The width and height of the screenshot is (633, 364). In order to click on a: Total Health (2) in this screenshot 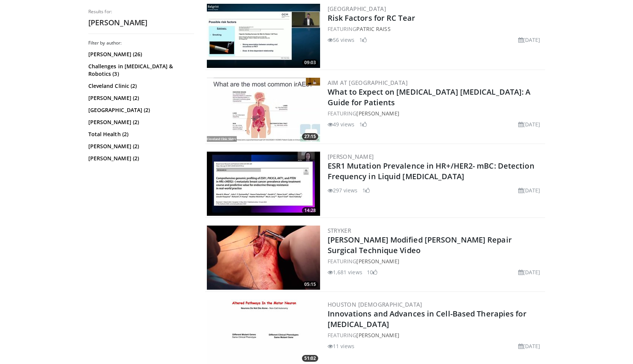, I will do `click(140, 134)`.